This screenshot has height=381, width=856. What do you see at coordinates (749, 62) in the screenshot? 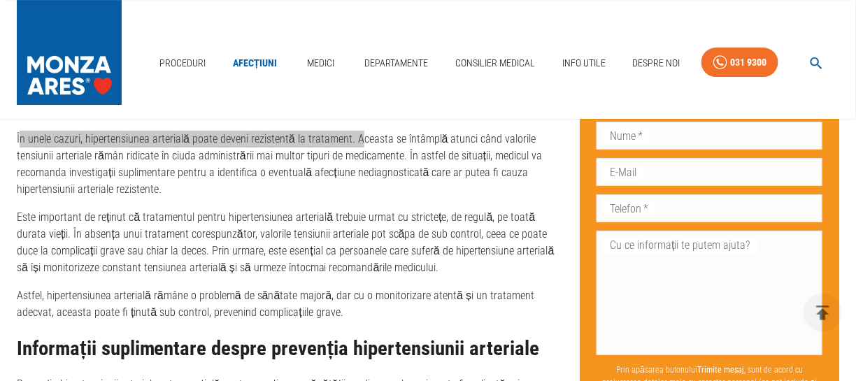
I see `div: 031 9300` at bounding box center [749, 62].